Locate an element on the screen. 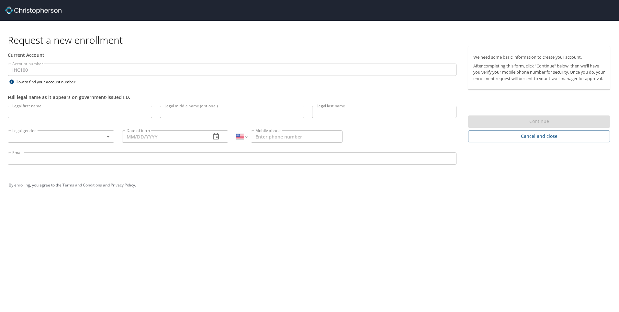 The height and width of the screenshot is (312, 619). p: We need some basic information to create your account. is located at coordinates (539, 57).